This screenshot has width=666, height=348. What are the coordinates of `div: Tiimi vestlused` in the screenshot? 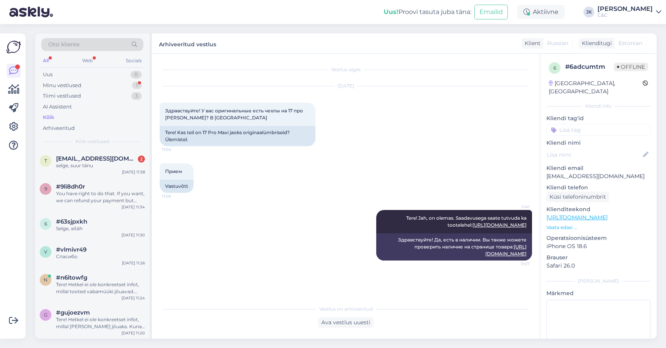 It's located at (62, 96).